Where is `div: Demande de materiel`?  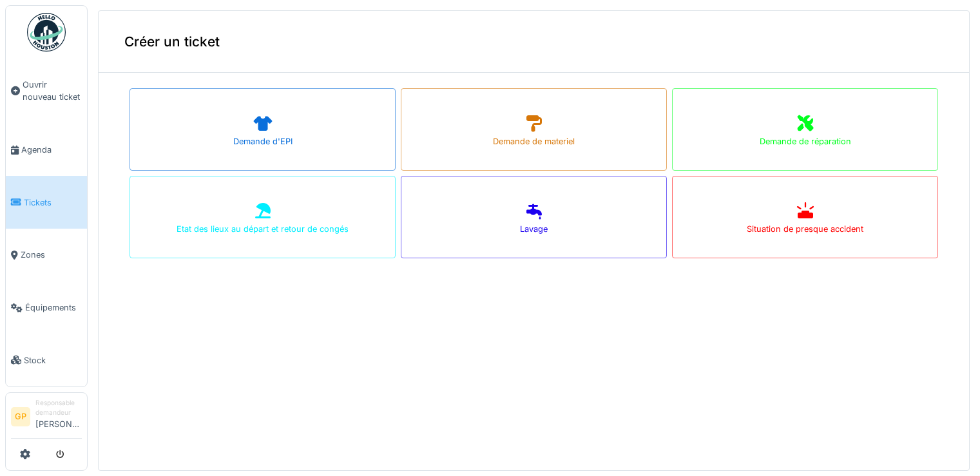
div: Demande de materiel is located at coordinates (534, 141).